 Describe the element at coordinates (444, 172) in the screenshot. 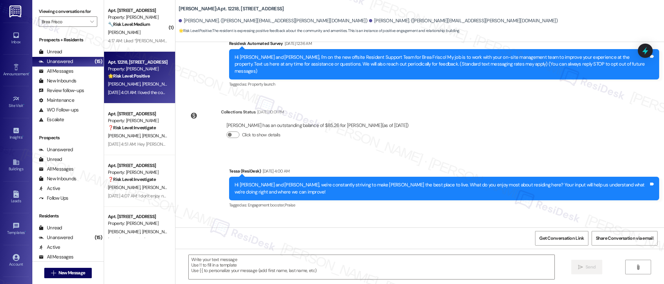

I see `div: Tessa (ResiDesk)` at that location.